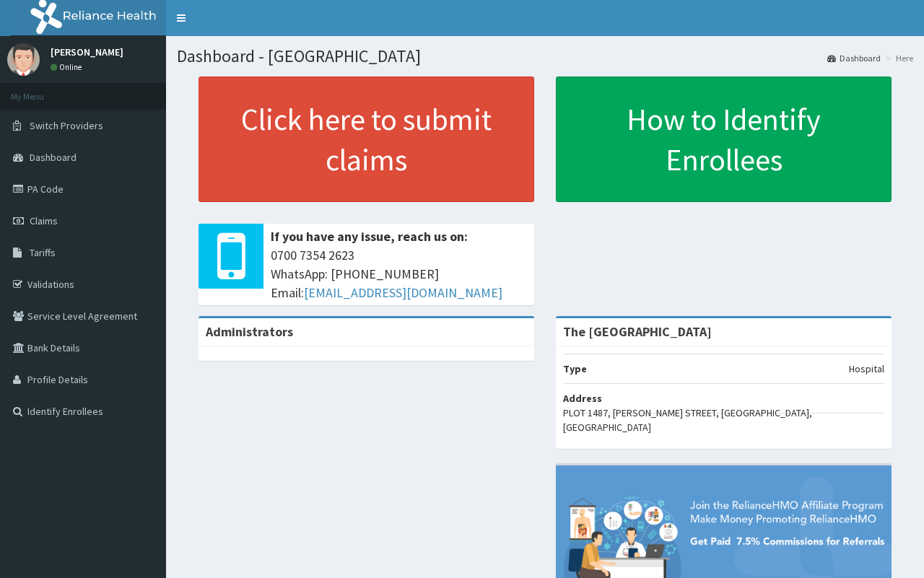 This screenshot has height=578, width=924. What do you see at coordinates (67, 126) in the screenshot?
I see `span: Switch Providers` at bounding box center [67, 126].